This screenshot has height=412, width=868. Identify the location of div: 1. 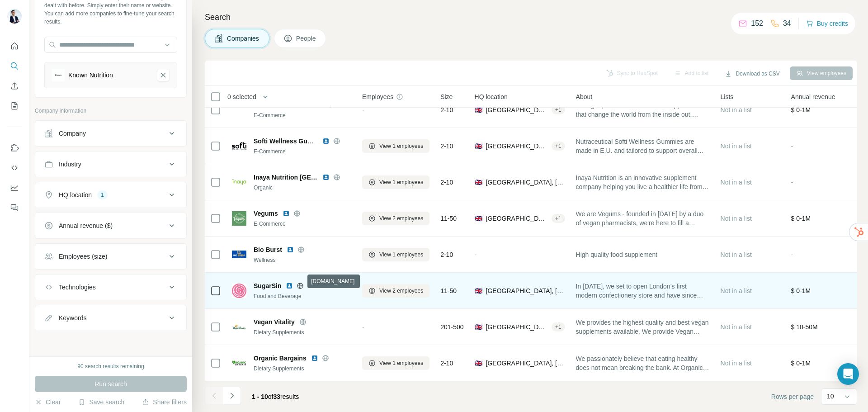
(102, 195).